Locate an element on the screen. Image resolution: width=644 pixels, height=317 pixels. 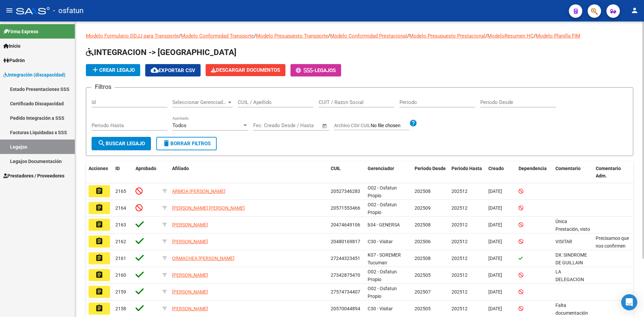
span: Exportar CSV is located at coordinates (173, 71).